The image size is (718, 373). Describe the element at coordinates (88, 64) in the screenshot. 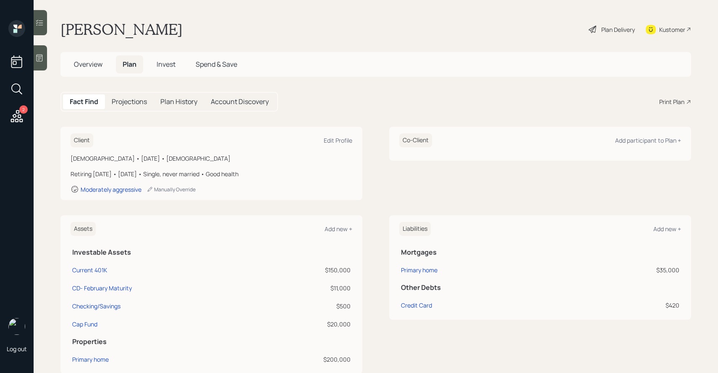

I see `span: Overview` at that location.